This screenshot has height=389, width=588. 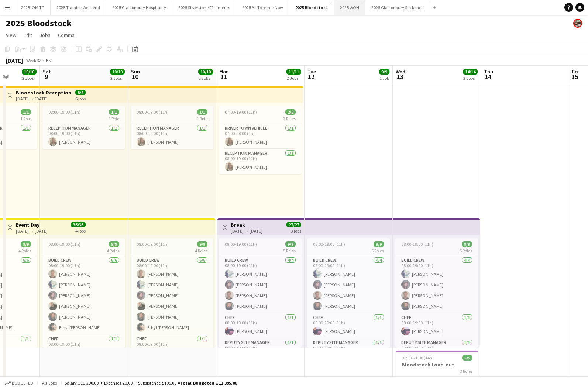 What do you see at coordinates (204, 8) in the screenshot?
I see `button: 2025 Silverstone F1 - Intents` at bounding box center [204, 8].